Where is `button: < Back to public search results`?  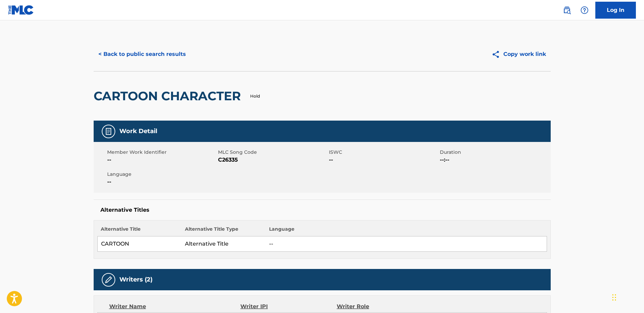 button: < Back to public search results is located at coordinates (142, 54).